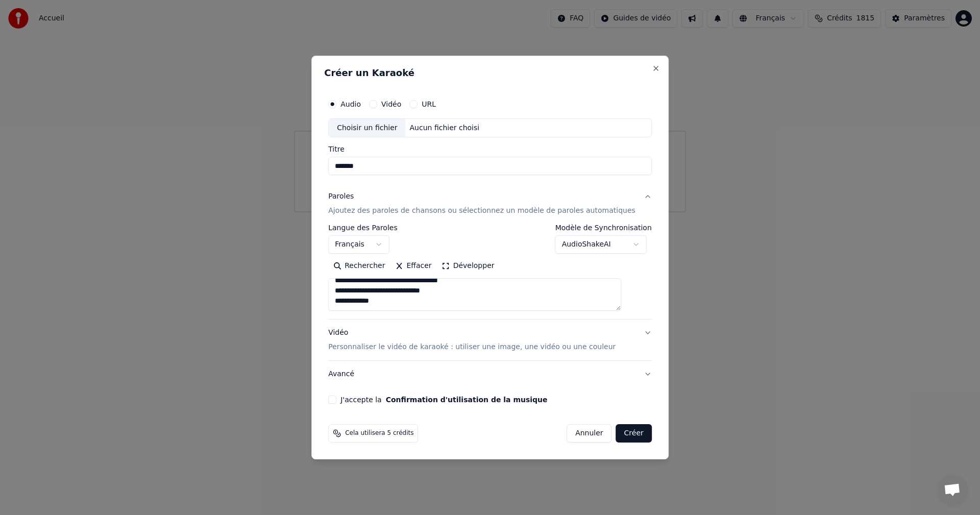 The width and height of the screenshot is (980, 515). What do you see at coordinates (362, 228) in the screenshot?
I see `label: Langue des Paroles` at bounding box center [362, 228].